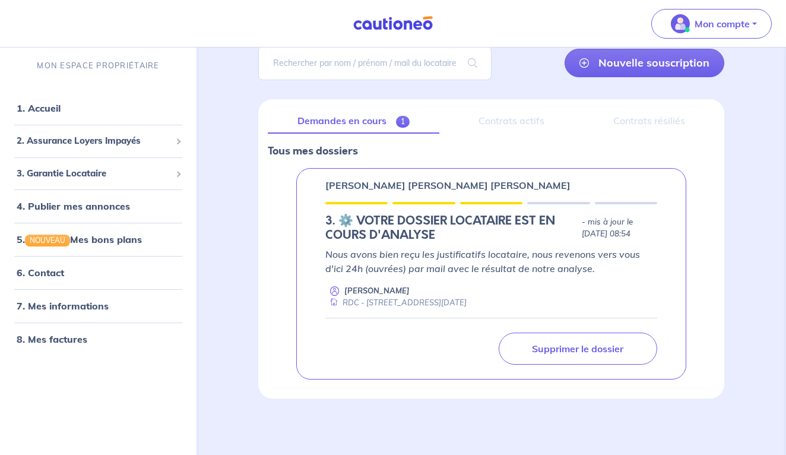 The width and height of the screenshot is (786, 455). Describe the element at coordinates (62, 306) in the screenshot. I see `a: 7. Mes informations` at that location.